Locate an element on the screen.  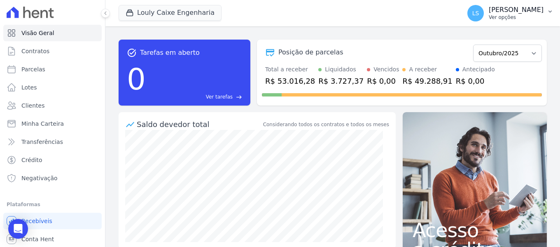
div: R$ 53.016,28 is located at coordinates (290, 81).